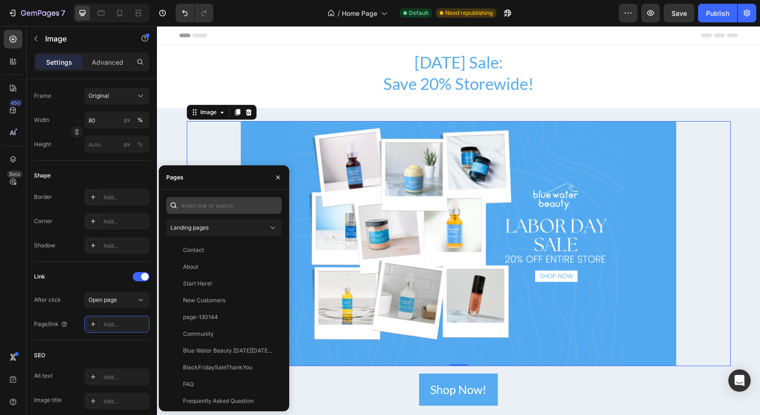 The height and width of the screenshot is (415, 760). Describe the element at coordinates (85, 39) in the screenshot. I see `p: Image` at that location.